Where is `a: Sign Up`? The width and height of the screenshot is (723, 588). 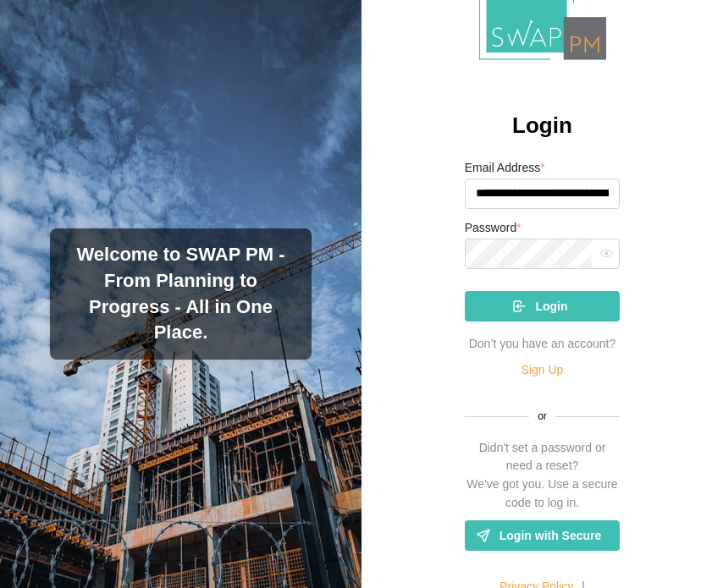 a: Sign Up is located at coordinates (543, 370).